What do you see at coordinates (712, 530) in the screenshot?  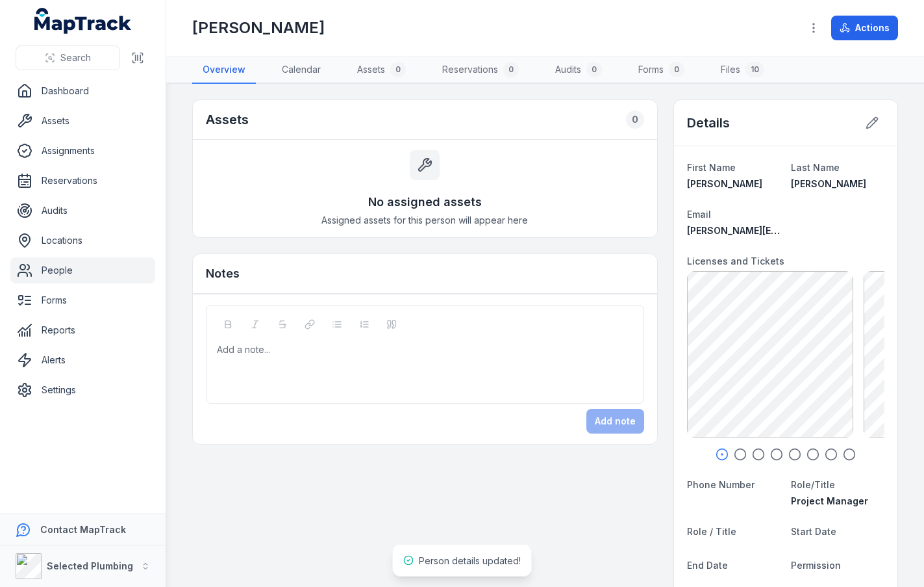 I see `span: Role / Title` at bounding box center [712, 530].